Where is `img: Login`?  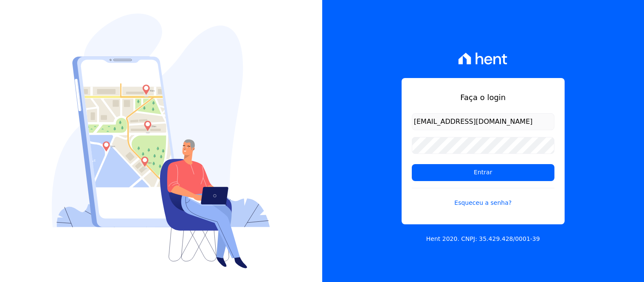 img: Login is located at coordinates (161, 141).